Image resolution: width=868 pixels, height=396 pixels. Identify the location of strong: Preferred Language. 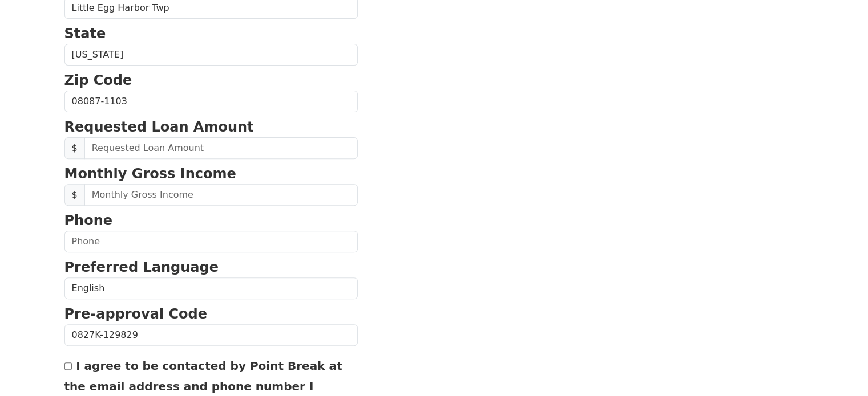
(141, 267).